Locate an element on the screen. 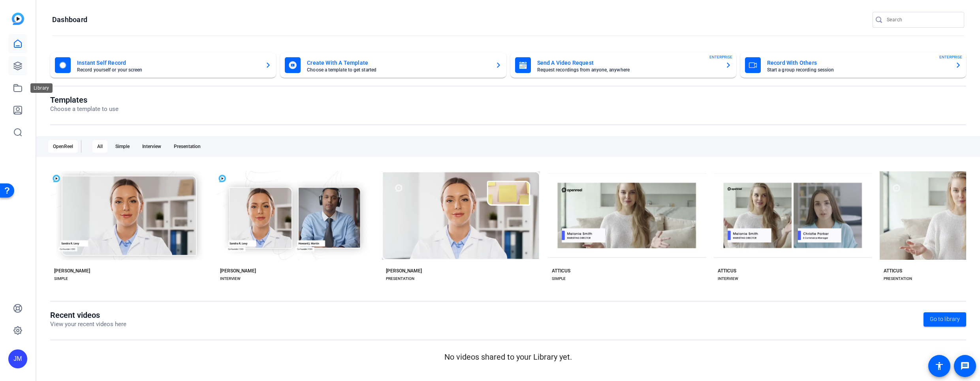 Image resolution: width=980 pixels, height=381 pixels. p: Choose a template to use is located at coordinates (84, 109).